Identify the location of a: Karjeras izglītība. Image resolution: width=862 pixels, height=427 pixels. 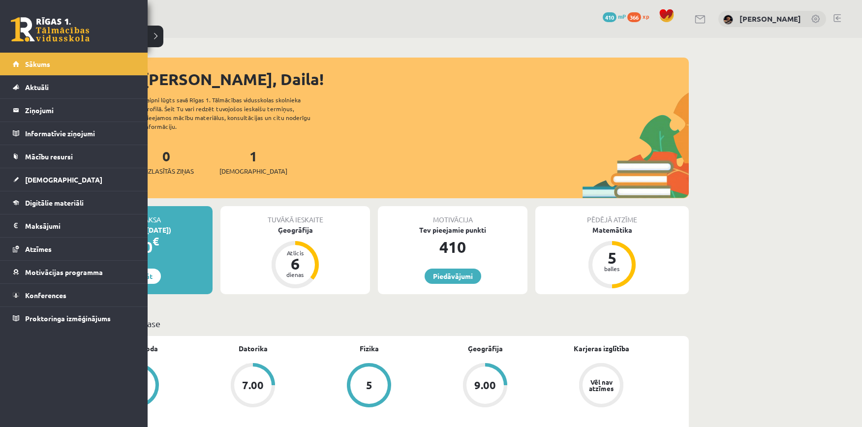
(601, 348).